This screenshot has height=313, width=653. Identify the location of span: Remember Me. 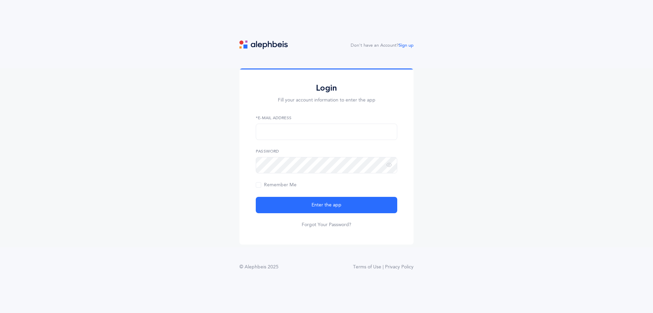
(276, 185).